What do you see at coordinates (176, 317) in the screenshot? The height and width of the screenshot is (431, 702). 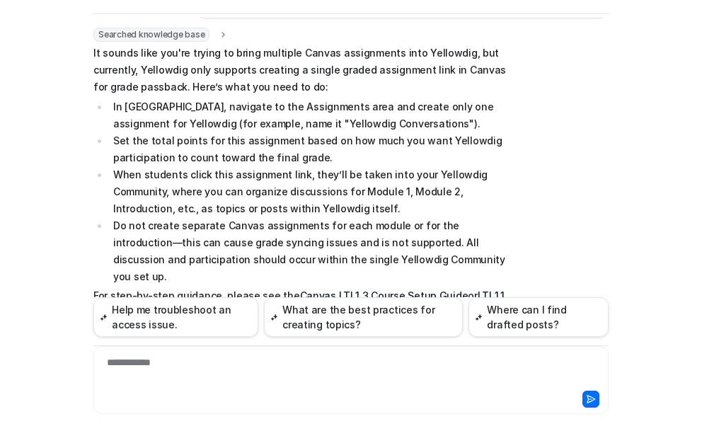 I see `button: Help me troubleshoot an access issue.` at bounding box center [176, 317].